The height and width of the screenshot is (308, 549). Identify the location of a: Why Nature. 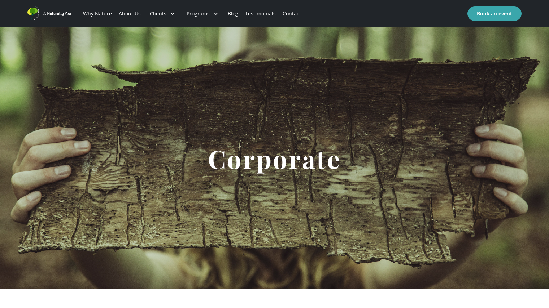
(97, 14).